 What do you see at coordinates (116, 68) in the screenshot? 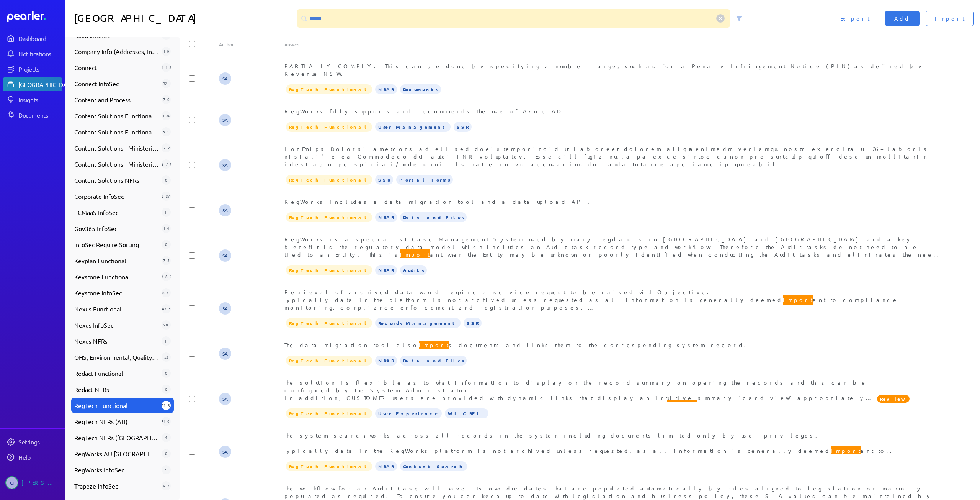
I see `span: Connect` at bounding box center [116, 68].